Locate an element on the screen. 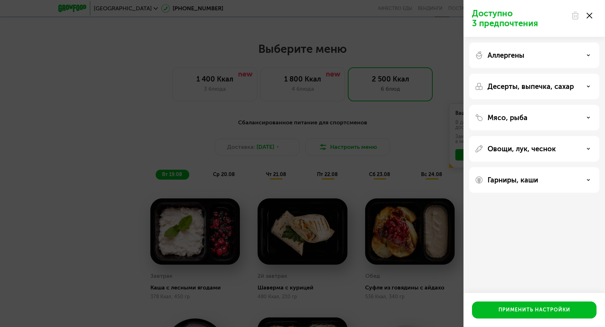 The height and width of the screenshot is (327, 605). button: Применить настройки is located at coordinates (534, 310).